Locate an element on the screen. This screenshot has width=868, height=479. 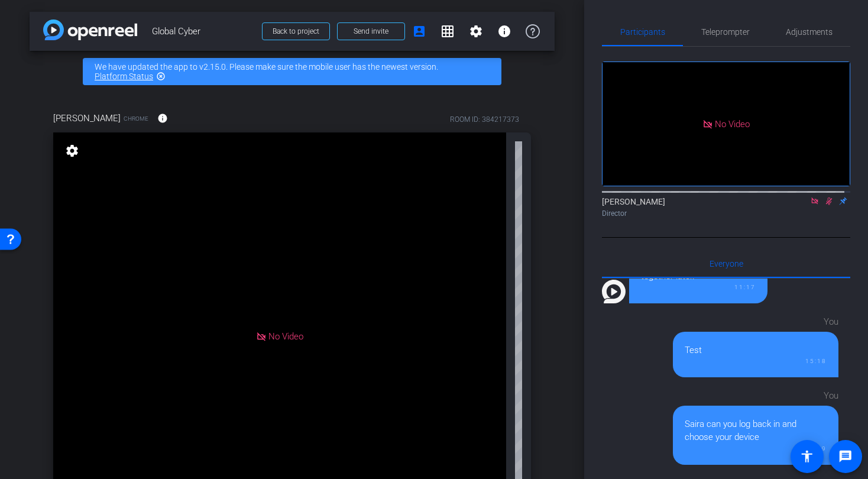
mat-icon: account_box is located at coordinates (419, 31).